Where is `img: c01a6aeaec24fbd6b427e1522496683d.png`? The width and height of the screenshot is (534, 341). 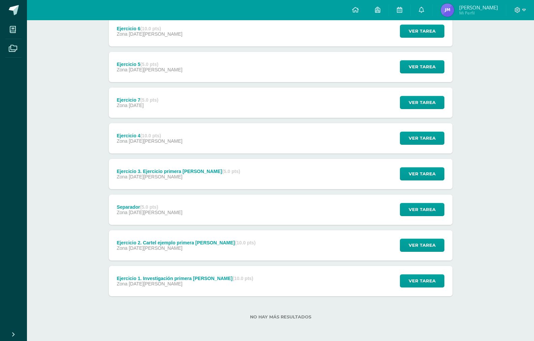 img: c01a6aeaec24fbd6b427e1522496683d.png is located at coordinates (447, 10).